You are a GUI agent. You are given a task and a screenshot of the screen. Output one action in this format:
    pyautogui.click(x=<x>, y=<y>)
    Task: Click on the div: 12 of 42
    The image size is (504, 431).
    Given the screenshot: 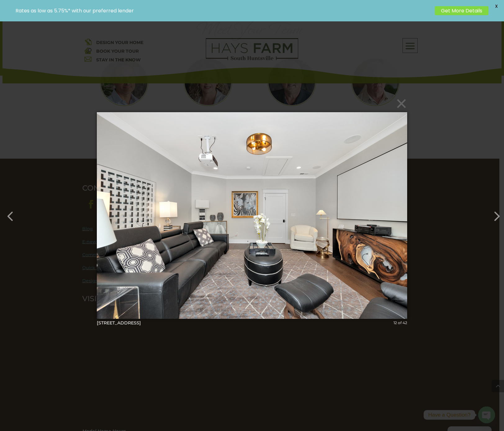 What is the action you would take?
    pyautogui.click(x=400, y=323)
    